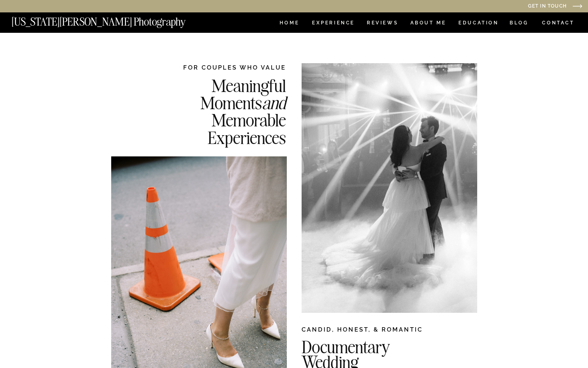 This screenshot has width=588, height=368. I want to click on a: Experience, so click(333, 24).